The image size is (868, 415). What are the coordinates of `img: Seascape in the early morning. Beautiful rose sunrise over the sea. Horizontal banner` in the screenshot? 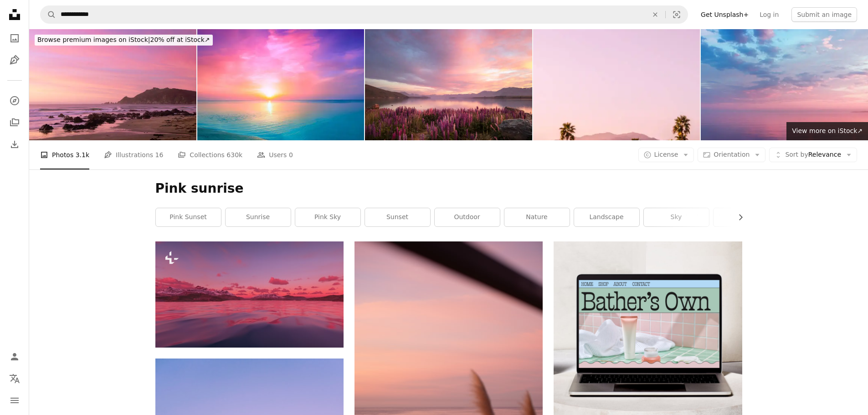 It's located at (280, 85).